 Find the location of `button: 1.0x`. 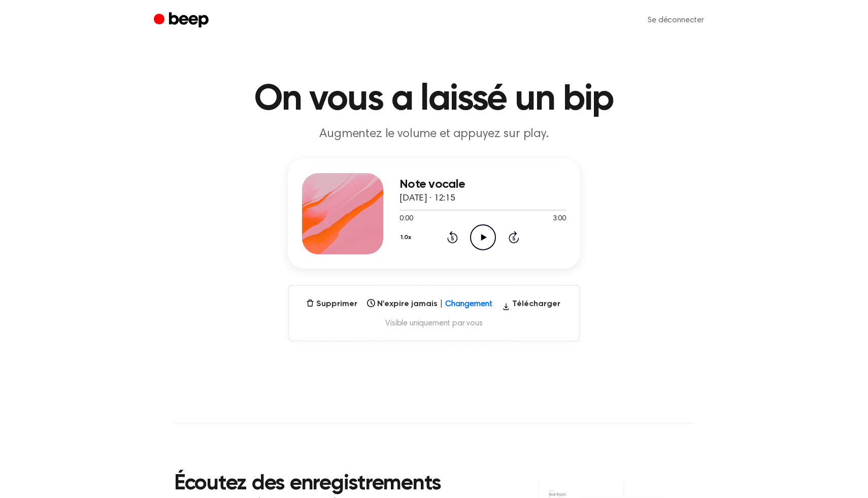

button: 1.0x is located at coordinates (407, 238).